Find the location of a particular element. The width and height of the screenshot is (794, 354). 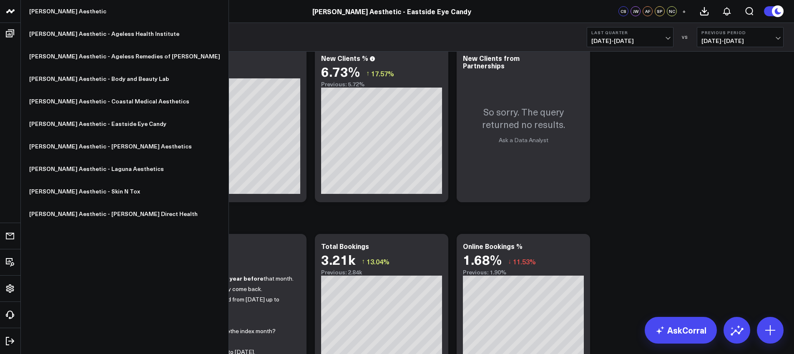

a: Ask a Data Analyst is located at coordinates (523, 140).